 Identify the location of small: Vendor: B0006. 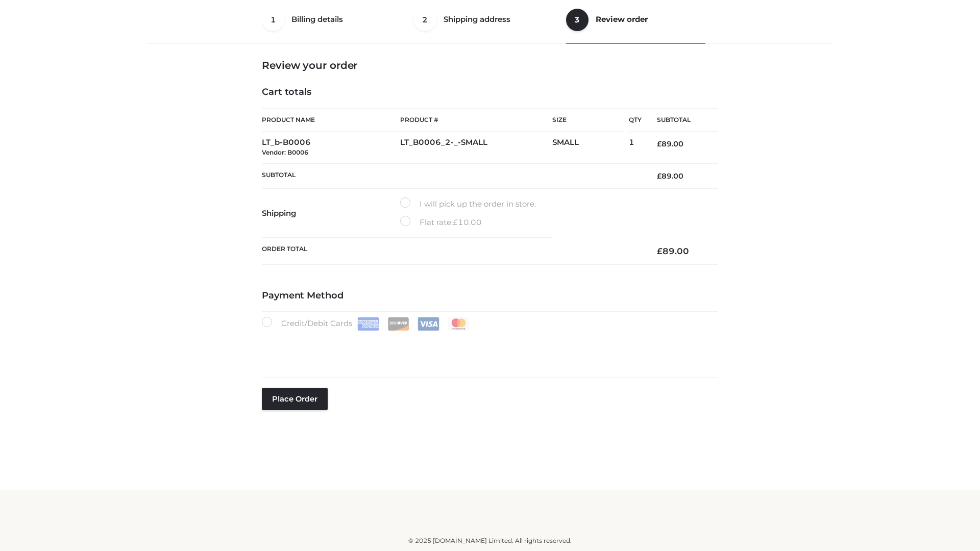
(285, 152).